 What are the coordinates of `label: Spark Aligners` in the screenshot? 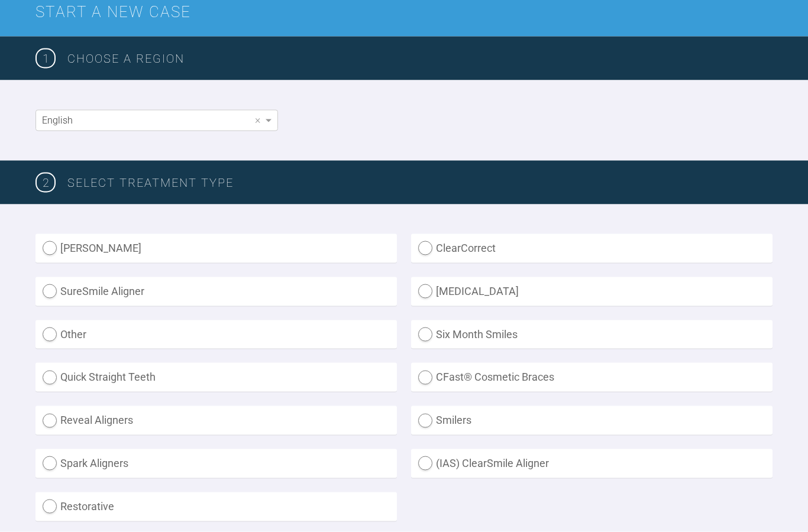 It's located at (216, 463).